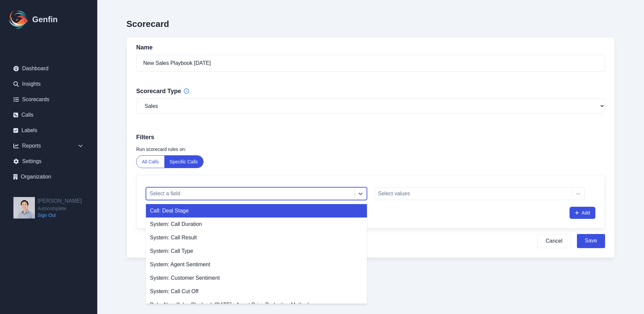 This screenshot has height=314, width=644. Describe the element at coordinates (49, 130) in the screenshot. I see `a: Labels` at that location.